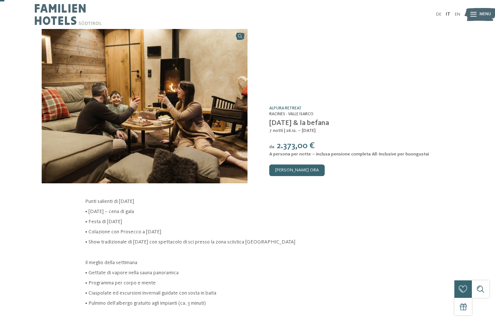  What do you see at coordinates (276, 130) in the screenshot?
I see `span: 7 notti` at bounding box center [276, 130].